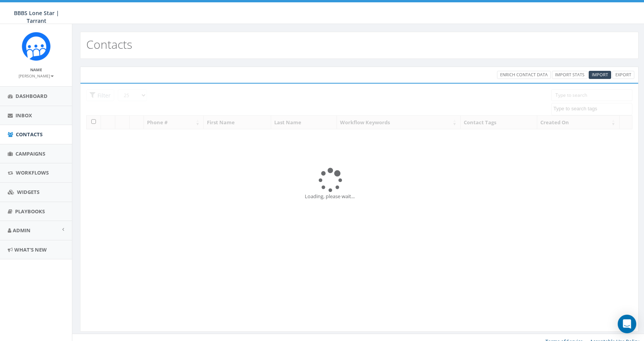 The image size is (644, 341). Describe the element at coordinates (524, 74) in the screenshot. I see `span: Enrich Contact Data` at that location.